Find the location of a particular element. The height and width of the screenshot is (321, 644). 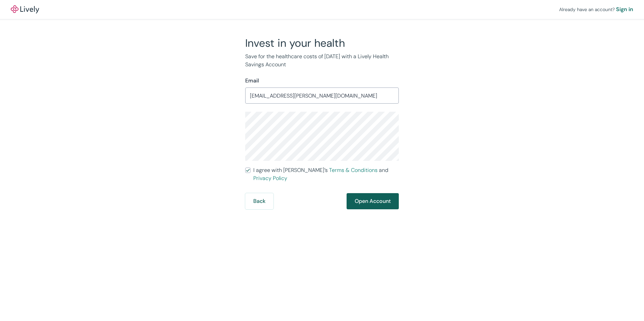

a: Sign in is located at coordinates (624, 9).